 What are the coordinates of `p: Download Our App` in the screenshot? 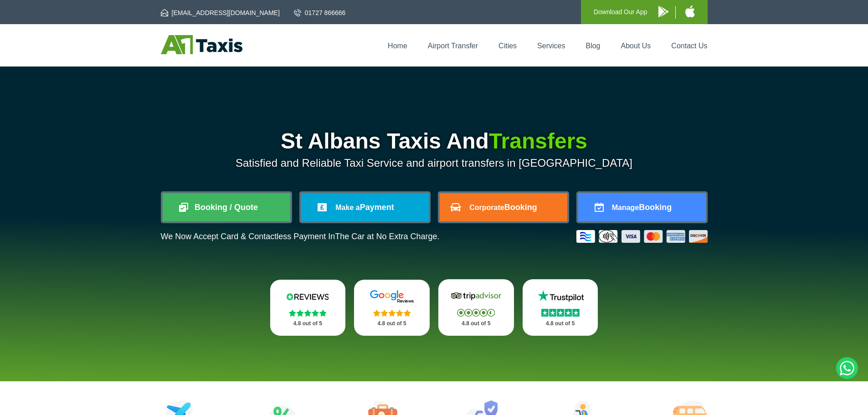 It's located at (620, 12).